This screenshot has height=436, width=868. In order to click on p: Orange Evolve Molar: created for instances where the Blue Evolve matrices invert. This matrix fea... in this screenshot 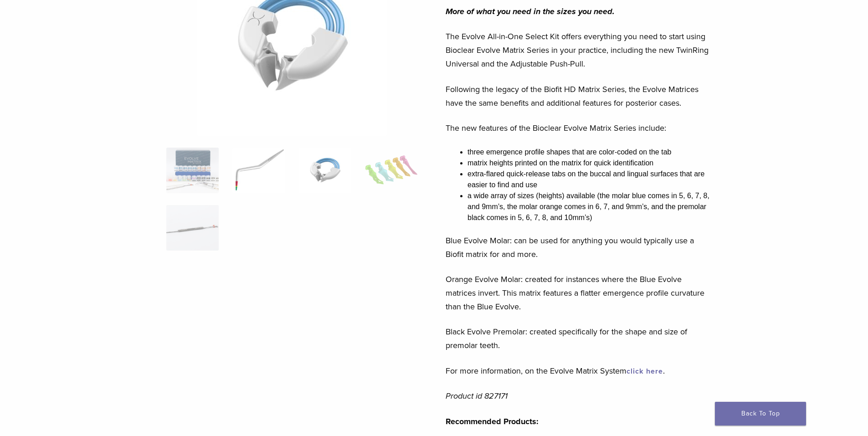, I will do `click(579, 293)`.